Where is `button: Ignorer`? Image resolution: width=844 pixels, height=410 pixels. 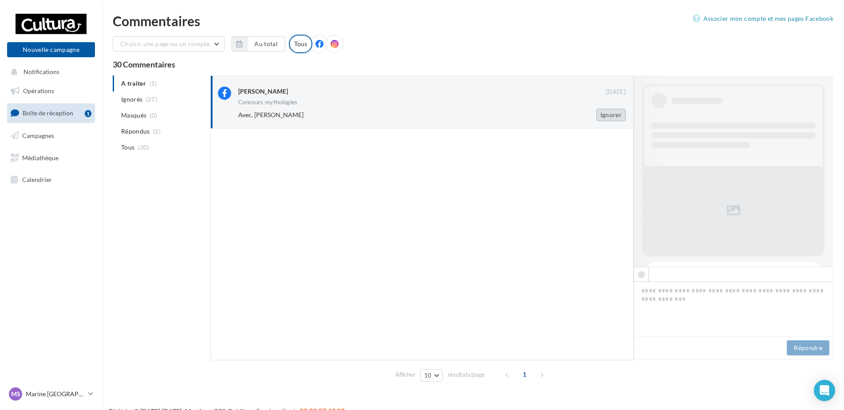
button: Ignorer is located at coordinates (611, 115).